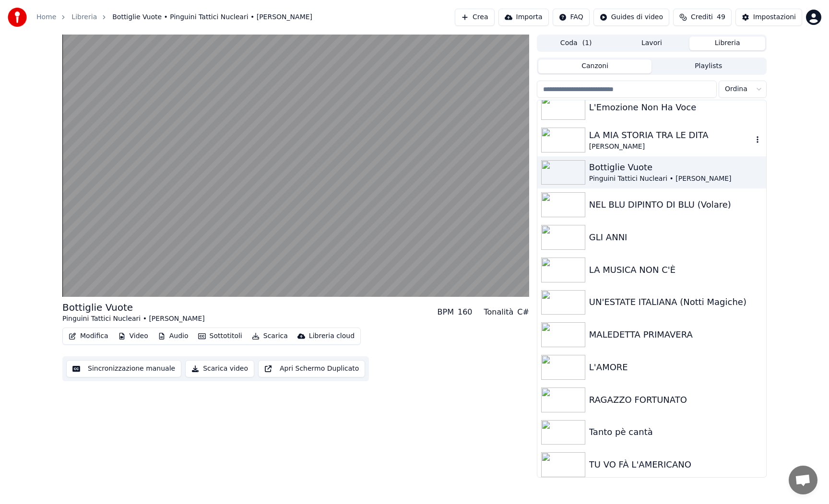 This screenshot has height=504, width=829. I want to click on button: Importa, so click(524, 17).